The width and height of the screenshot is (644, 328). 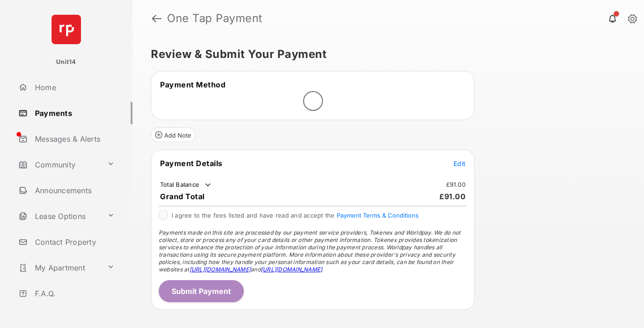 What do you see at coordinates (295, 215) in the screenshot?
I see `span: I agree to the fees listed and have read and accept the` at bounding box center [295, 215].